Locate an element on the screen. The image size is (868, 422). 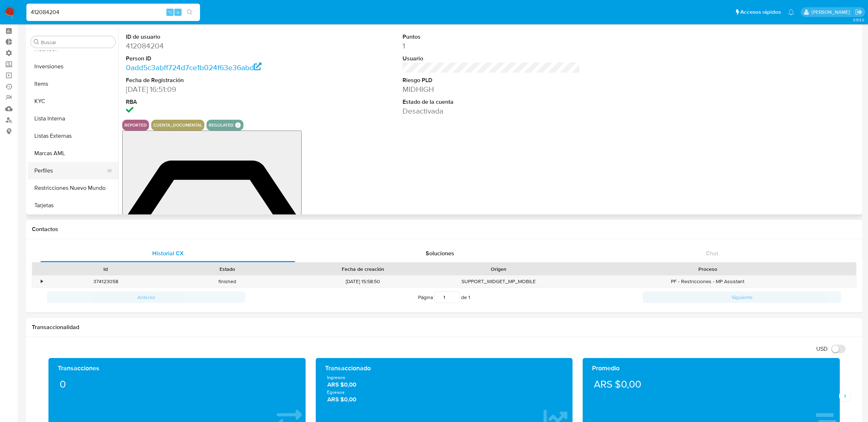
div: Proceso is located at coordinates (707, 269).